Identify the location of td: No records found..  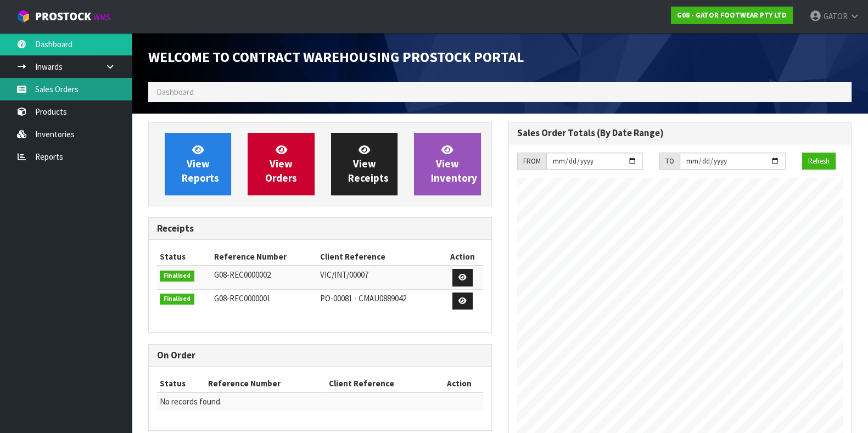
(320, 402).